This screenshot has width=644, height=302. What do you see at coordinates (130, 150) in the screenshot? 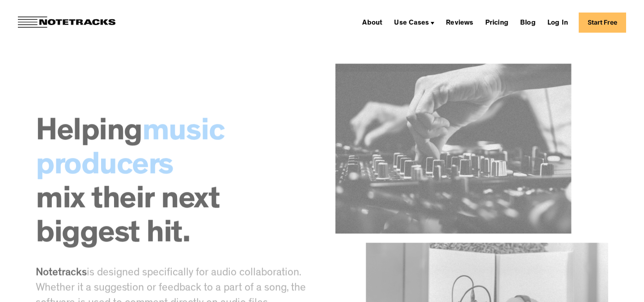
I see `span: music producers` at bounding box center [130, 150].